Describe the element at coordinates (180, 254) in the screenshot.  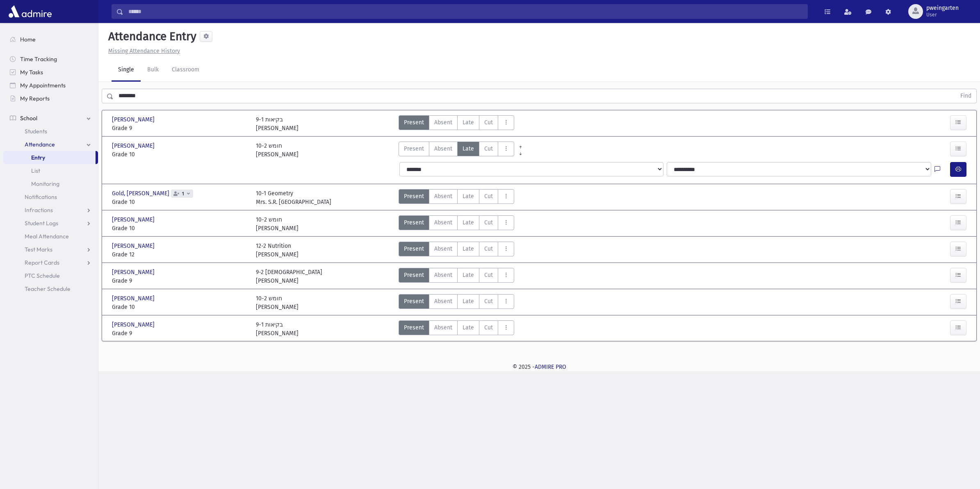
I see `span: Grade 12` at that location.